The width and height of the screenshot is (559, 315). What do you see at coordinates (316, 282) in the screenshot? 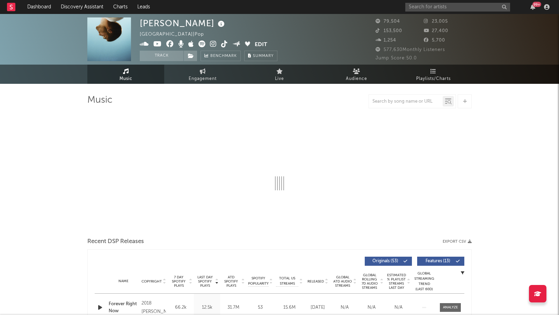
I see `span: Released` at bounding box center [316, 282].